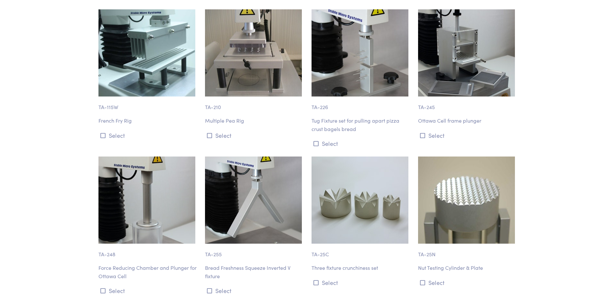 Image resolution: width=615 pixels, height=294 pixels. What do you see at coordinates (148, 251) in the screenshot?
I see `p: TA-248` at bounding box center [148, 251].